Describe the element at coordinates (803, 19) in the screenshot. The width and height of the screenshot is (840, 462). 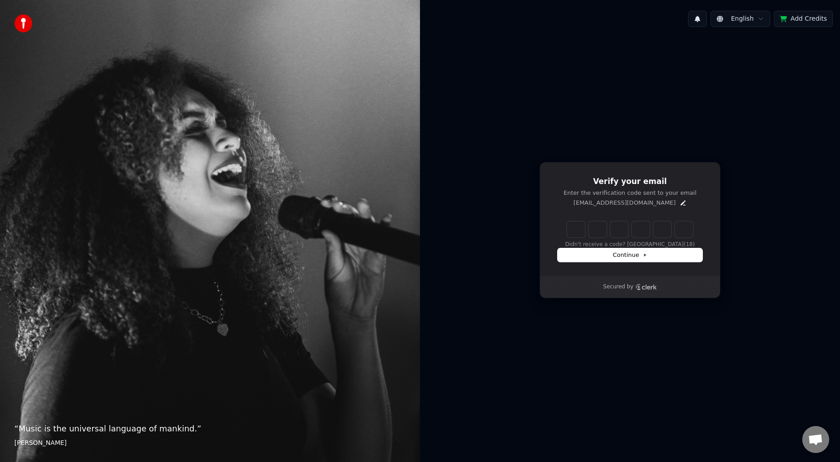
I see `button: Add Credits` at that location.